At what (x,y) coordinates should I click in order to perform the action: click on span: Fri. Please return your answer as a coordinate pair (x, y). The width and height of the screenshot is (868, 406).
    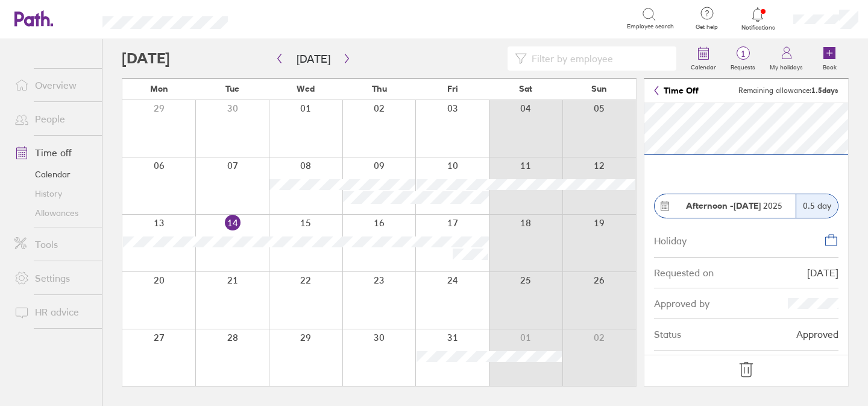
    Looking at the image, I should click on (453, 88).